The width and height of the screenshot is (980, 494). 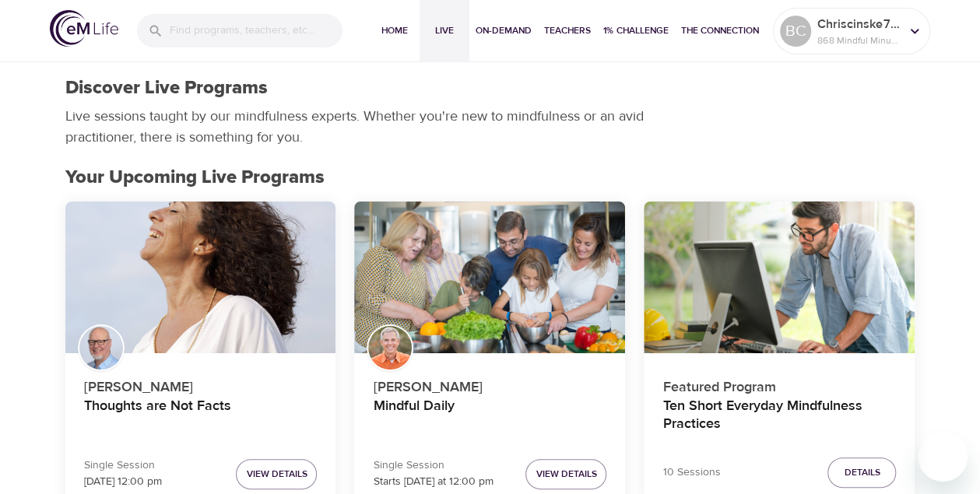 I want to click on p: 10 Sessions, so click(x=691, y=472).